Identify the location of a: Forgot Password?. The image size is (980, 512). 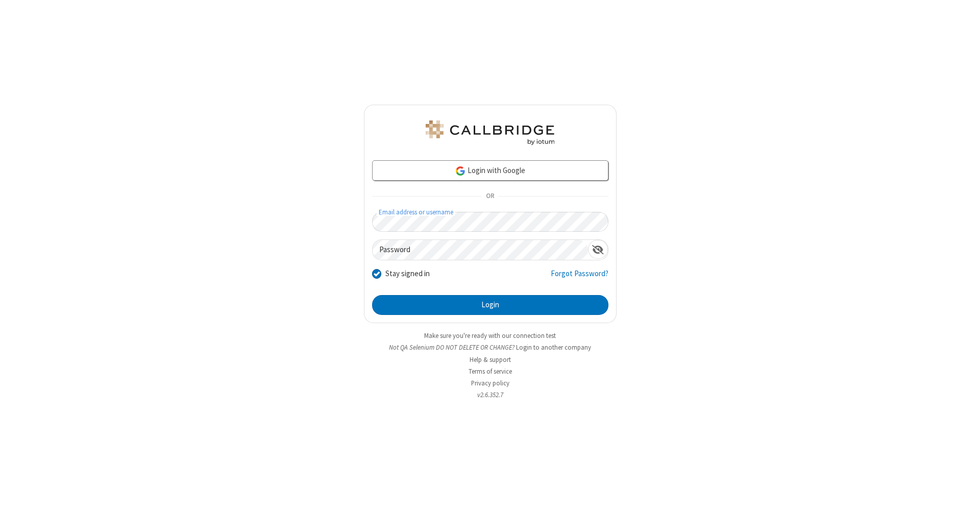
(579, 278).